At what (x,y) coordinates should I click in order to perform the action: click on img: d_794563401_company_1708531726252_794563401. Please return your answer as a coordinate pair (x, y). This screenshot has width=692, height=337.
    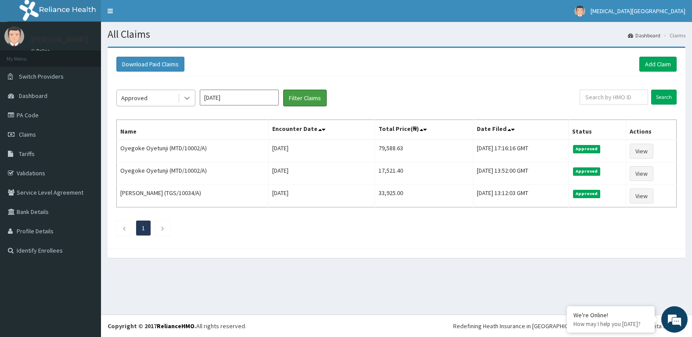
    Looking at the image, I should click on (26, 55).